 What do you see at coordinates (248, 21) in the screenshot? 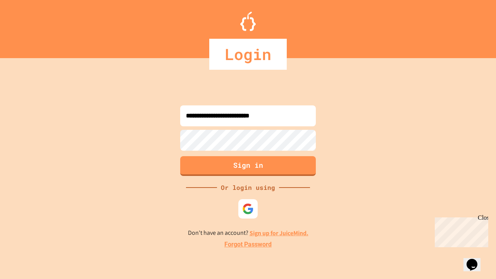
I see `img: Logo.svg` at bounding box center [248, 21].